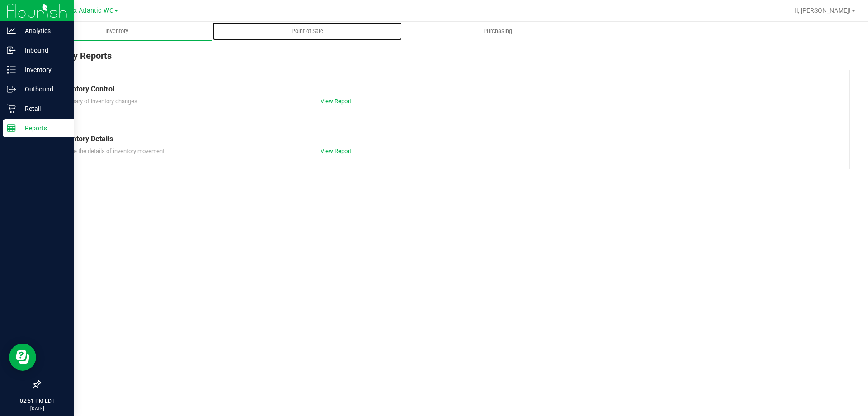 Image resolution: width=868 pixels, height=416 pixels. What do you see at coordinates (307, 31) in the screenshot?
I see `a: Point of Sale` at bounding box center [307, 31].